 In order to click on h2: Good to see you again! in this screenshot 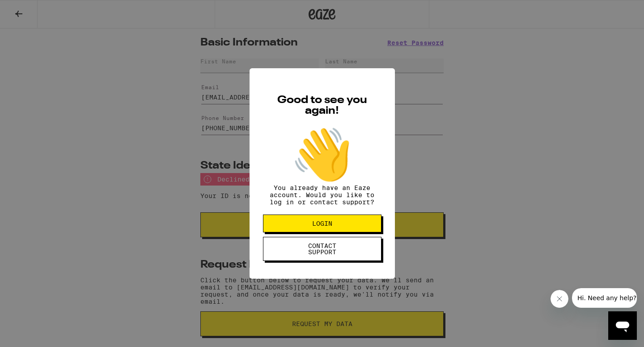, I will do `click(322, 106)`.